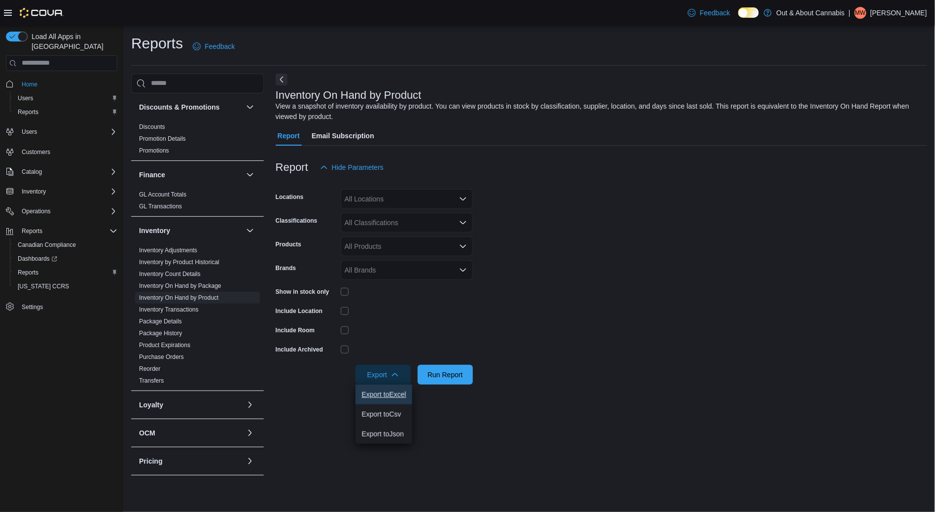  Describe the element at coordinates (358, 167) in the screenshot. I see `span: Hide Parameters` at that location.